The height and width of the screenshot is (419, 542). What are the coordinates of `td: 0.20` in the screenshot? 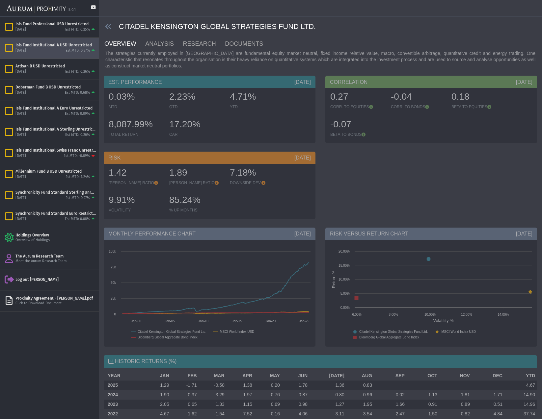 It's located at (268, 385).